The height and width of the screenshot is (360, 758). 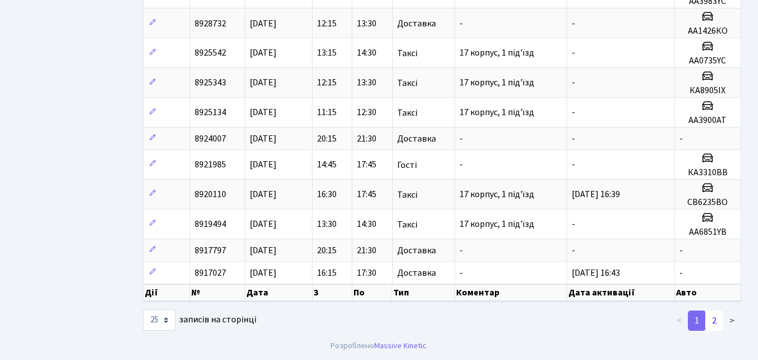 I want to click on span: 14:45, so click(x=327, y=165).